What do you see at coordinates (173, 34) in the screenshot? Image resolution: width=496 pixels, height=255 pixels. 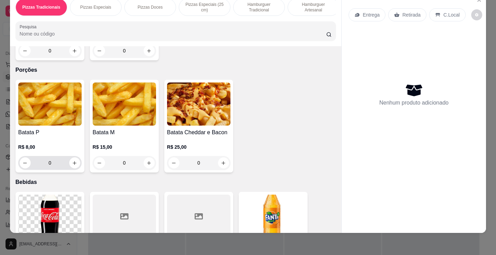 I see `input: Pesquisa` at bounding box center [173, 34].